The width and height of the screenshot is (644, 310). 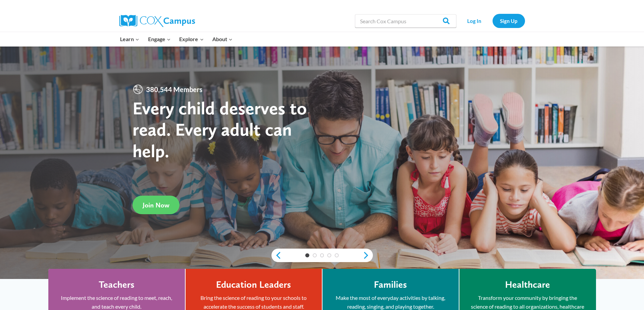 I want to click on div: content slider buttons, so click(x=322, y=255).